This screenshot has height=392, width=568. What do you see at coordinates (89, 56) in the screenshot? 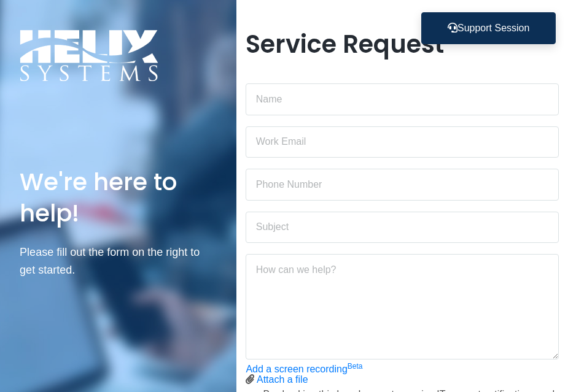
I see `img: Logo` at bounding box center [89, 56].